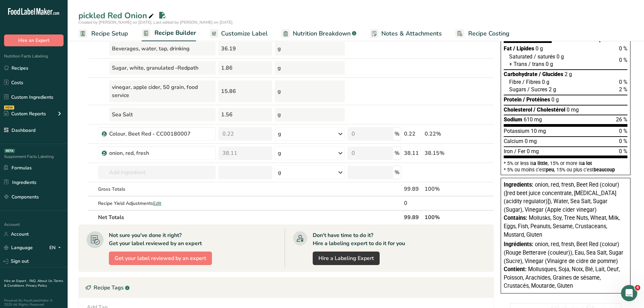 The width and height of the screenshot is (644, 308). I want to click on section: * 5% or less is , 15% or more is, so click(566, 165).